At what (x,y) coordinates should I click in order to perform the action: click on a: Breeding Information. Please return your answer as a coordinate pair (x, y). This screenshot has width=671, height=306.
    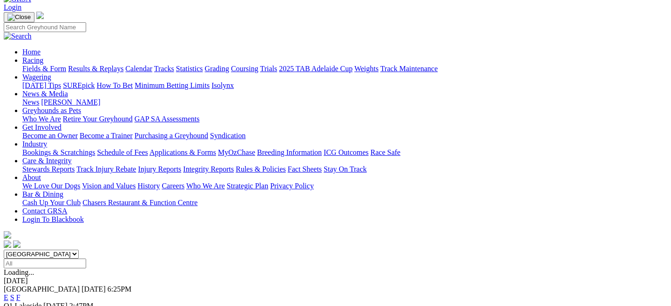
    Looking at the image, I should click on (289, 152).